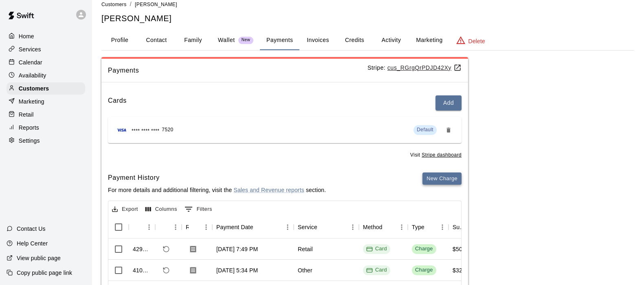 Image resolution: width=644 pixels, height=285 pixels. What do you see at coordinates (30, 63) in the screenshot?
I see `p: Calendar` at bounding box center [30, 63].